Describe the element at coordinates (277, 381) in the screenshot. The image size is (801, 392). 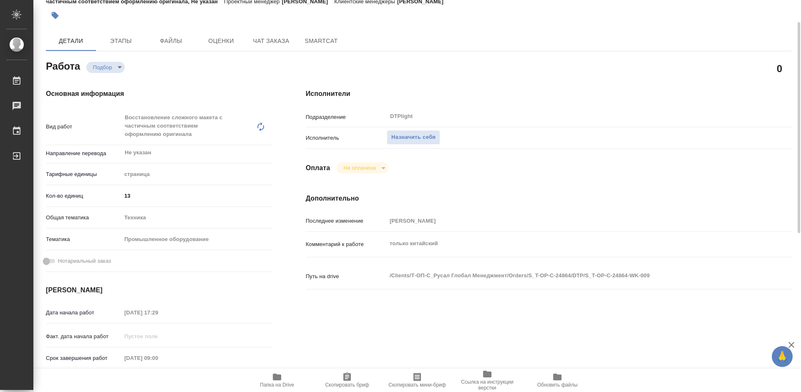
I see `button: Папка на Drive` at that location.